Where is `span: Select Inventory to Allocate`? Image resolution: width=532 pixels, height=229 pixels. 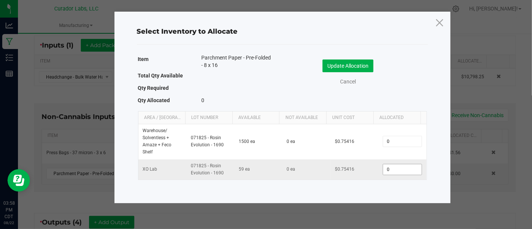
span: Select Inventory to Allocate is located at coordinates (187, 31).